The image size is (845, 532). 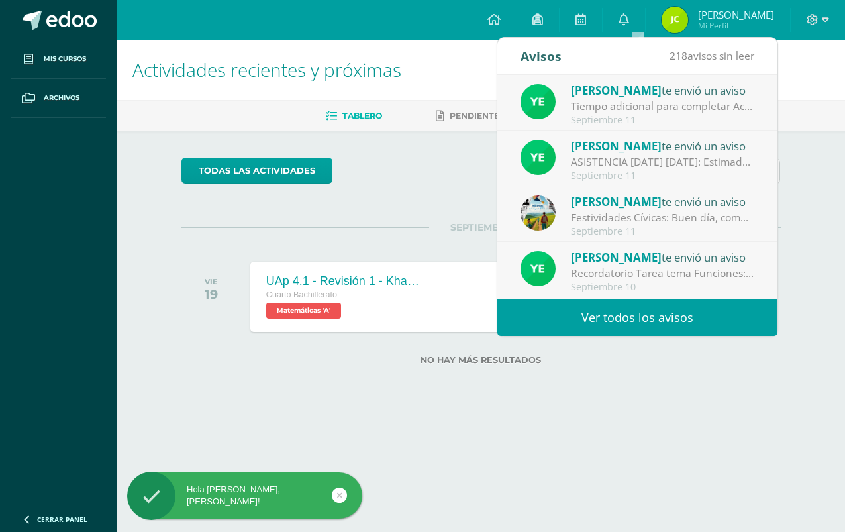 What do you see at coordinates (637, 317) in the screenshot?
I see `a: Ver todos los avisos` at bounding box center [637, 317].